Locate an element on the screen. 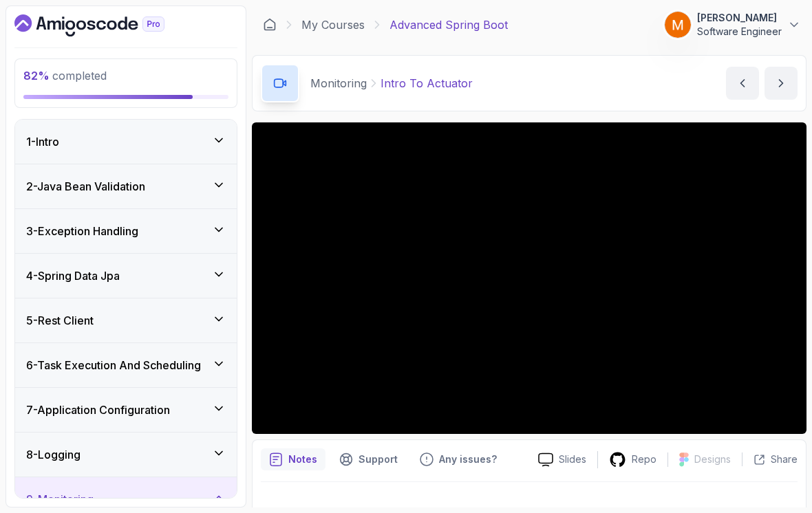 The height and width of the screenshot is (513, 812). button: next content is located at coordinates (781, 83).